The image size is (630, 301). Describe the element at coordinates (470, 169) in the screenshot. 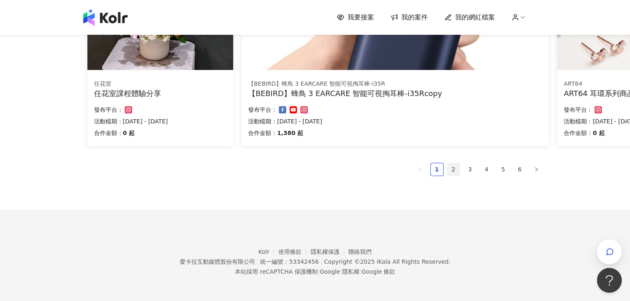

I see `a: 3` at that location.